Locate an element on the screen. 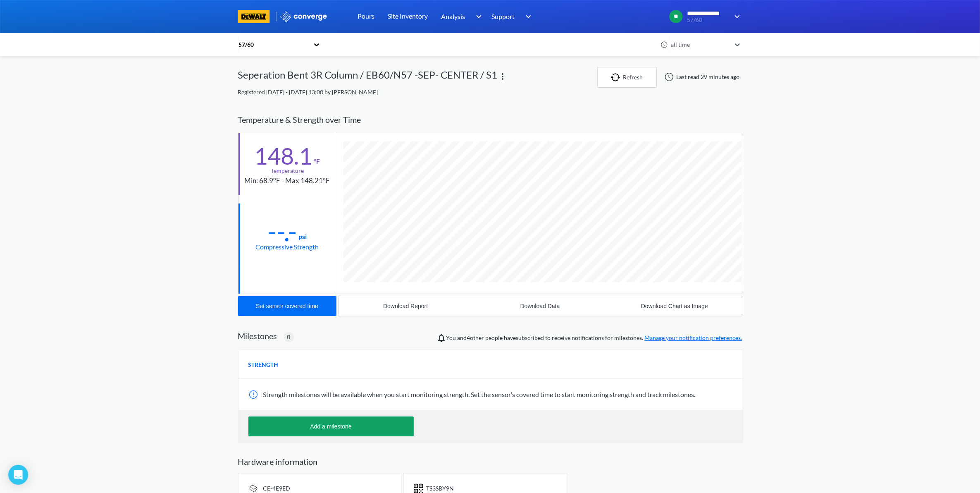 The image size is (980, 493). a: branding logo is located at coordinates (259, 17).